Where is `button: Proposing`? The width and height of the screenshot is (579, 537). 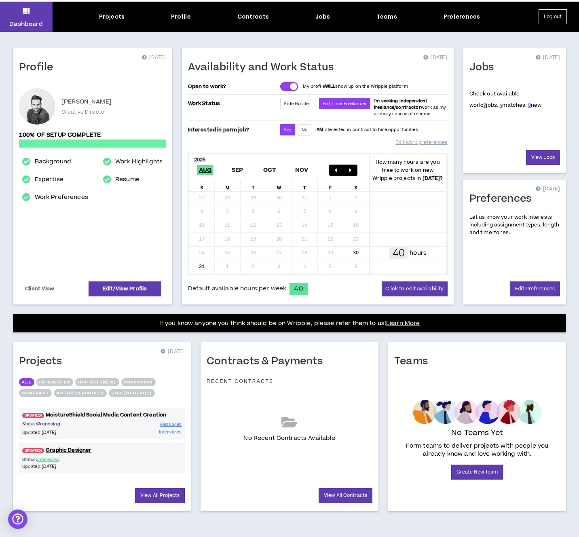
button: Proposing is located at coordinates (138, 382).